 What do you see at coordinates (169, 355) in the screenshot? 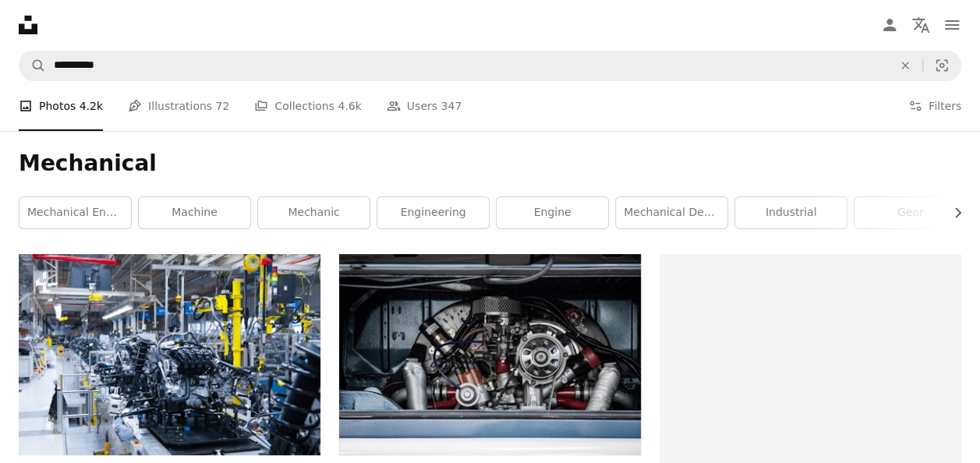
I see `a: internal structure of car. Modern automobile production line, automated production equipment. Sho...` at bounding box center [169, 355].